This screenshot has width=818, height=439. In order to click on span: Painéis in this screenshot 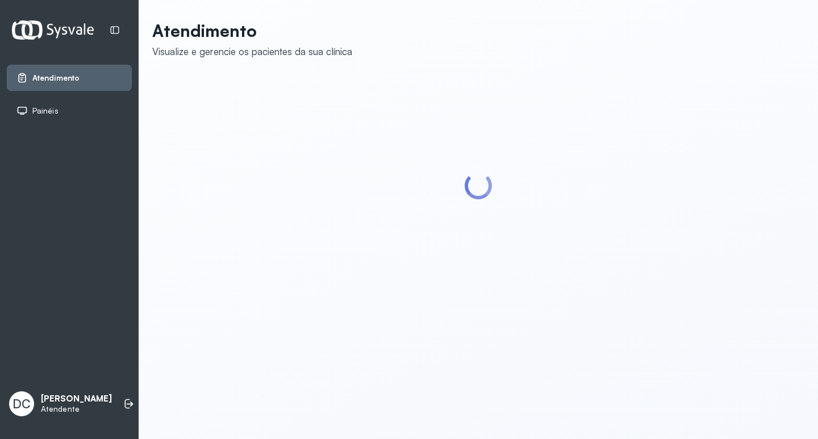, I will do `click(45, 111)`.